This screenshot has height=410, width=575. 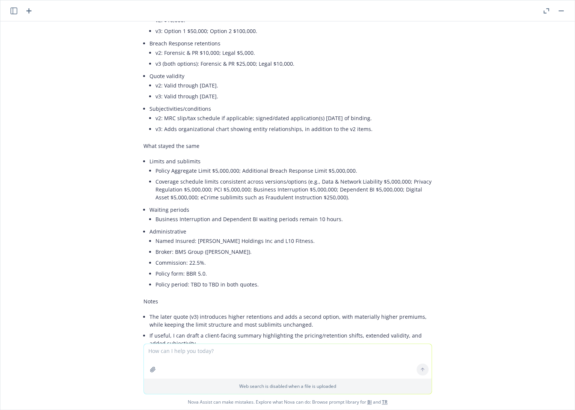 I want to click on li: If useful, I can draft a client-facing summary highlighting the pricing/retention shifts, extende..., so click(x=290, y=339).